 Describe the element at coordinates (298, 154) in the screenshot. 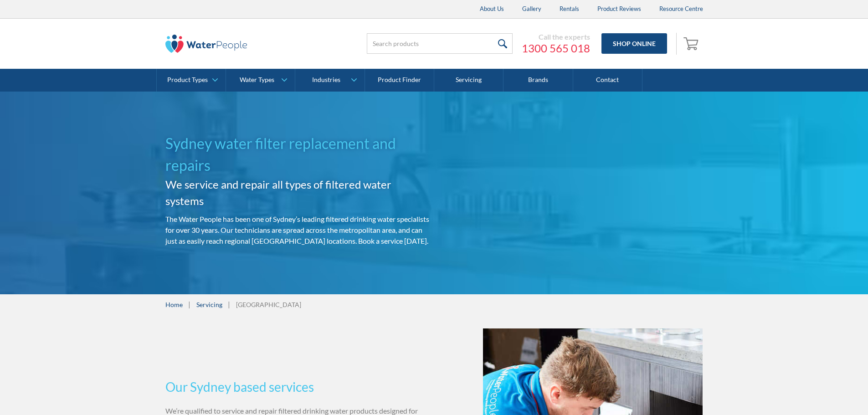

I see `h1: Sydney water filter replacement and repairs` at that location.